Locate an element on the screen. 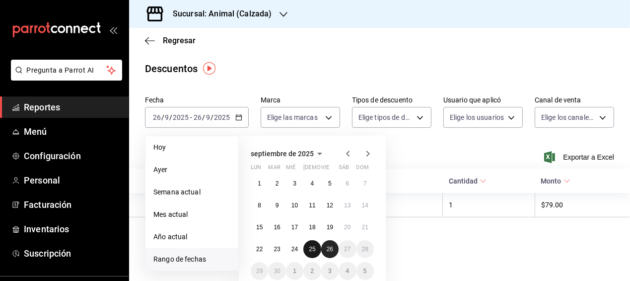 The width and height of the screenshot is (630, 281). span: Monto is located at coordinates (556, 181).